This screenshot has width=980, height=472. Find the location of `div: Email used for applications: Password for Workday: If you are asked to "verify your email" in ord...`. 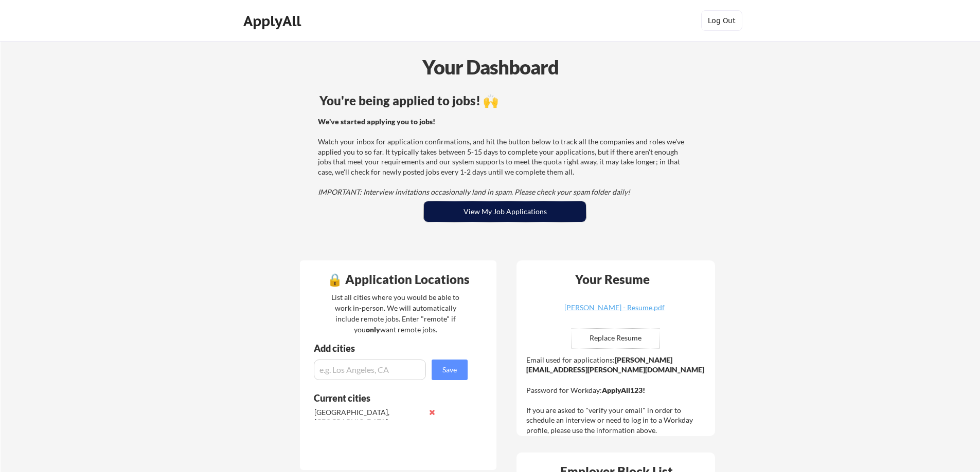

div: Email used for applications: Password for Workday: If you are asked to "verify your email" in ord... is located at coordinates (617, 395).